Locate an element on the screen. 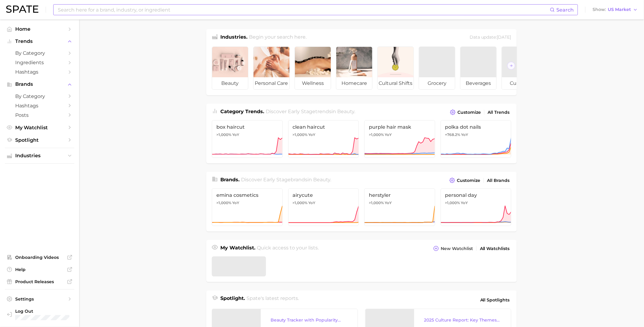 The width and height of the screenshot is (644, 327). div: 2025 Culture Report: Key Themes That Are Shaping Consumer Demand is located at coordinates (463, 320).